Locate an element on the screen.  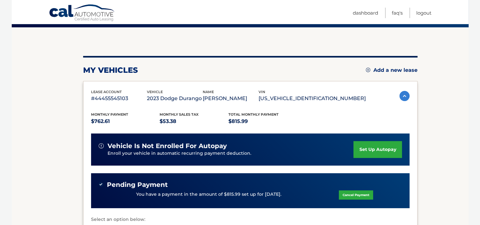
span: vin is located at coordinates (262, 92).